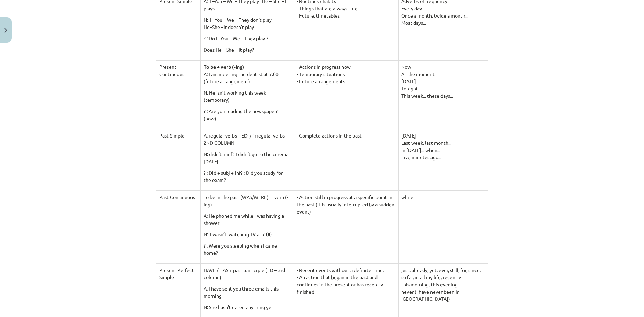  What do you see at coordinates (179, 227) in the screenshot?
I see `td: Past Continuous` at bounding box center [179, 227].